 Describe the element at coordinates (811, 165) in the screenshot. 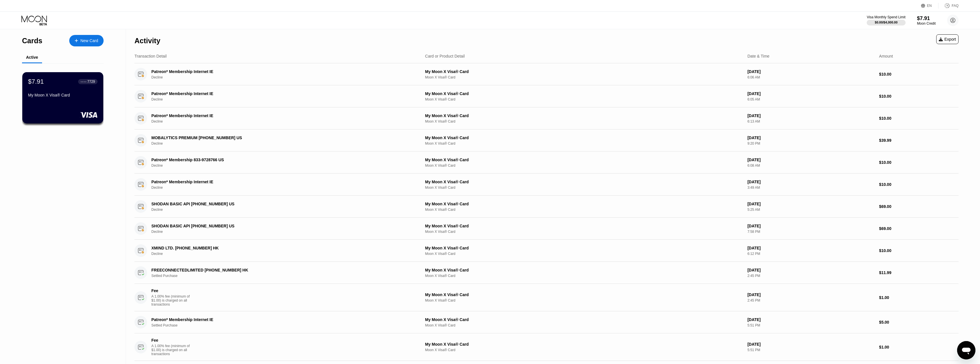

I see `div: 6:08 AM` at that location.